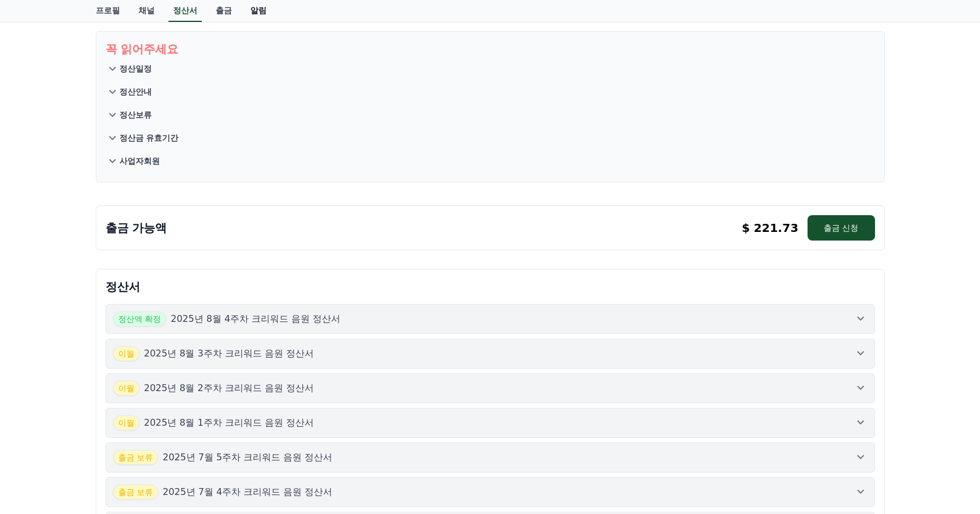 The height and width of the screenshot is (514, 980). I want to click on p: 출금 가능액, so click(136, 228).